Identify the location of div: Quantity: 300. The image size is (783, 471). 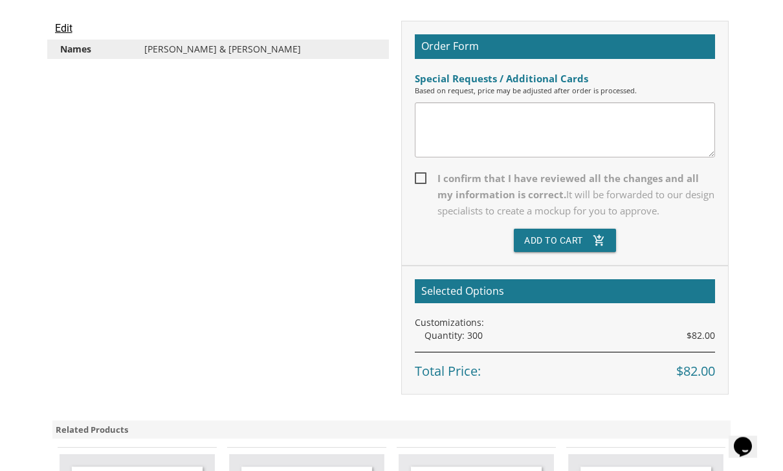
(570, 336).